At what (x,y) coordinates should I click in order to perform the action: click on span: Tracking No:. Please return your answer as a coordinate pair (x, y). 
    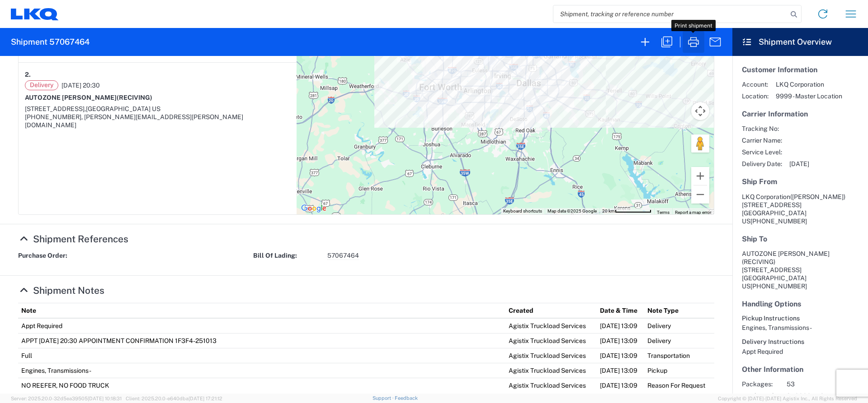
    Looking at the image, I should click on (761, 129).